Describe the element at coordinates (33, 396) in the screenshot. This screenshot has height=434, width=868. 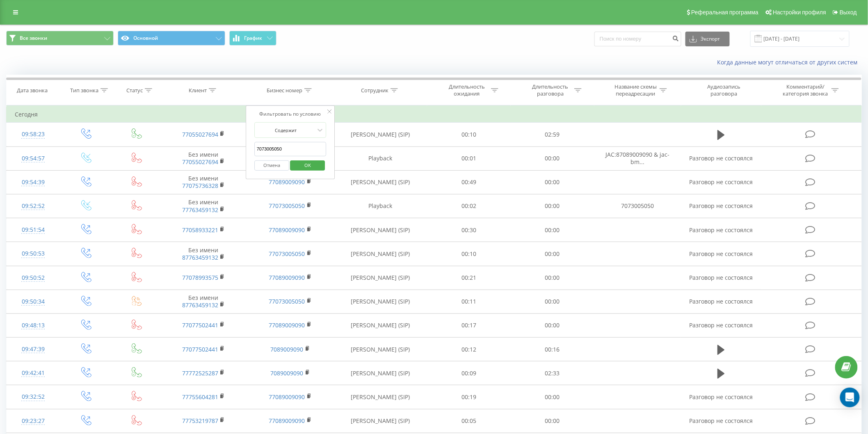
I see `div: 09:32:52` at that location.